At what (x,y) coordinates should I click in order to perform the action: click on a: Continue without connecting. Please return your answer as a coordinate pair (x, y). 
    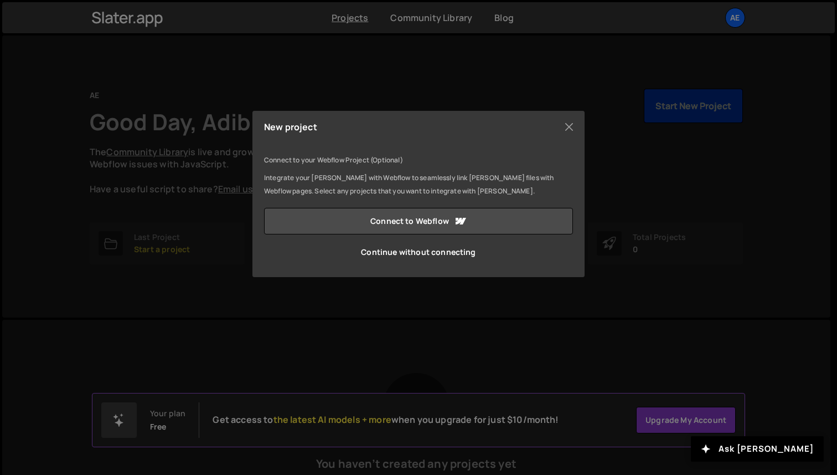
    Looking at the image, I should click on (419, 252).